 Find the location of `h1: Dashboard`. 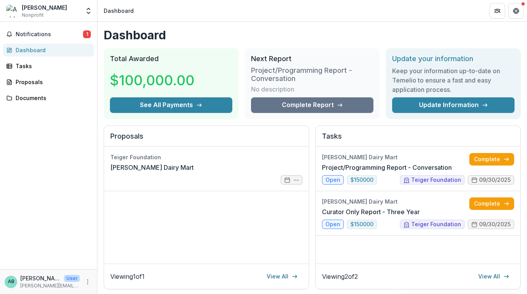

h1: Dashboard is located at coordinates (312, 35).